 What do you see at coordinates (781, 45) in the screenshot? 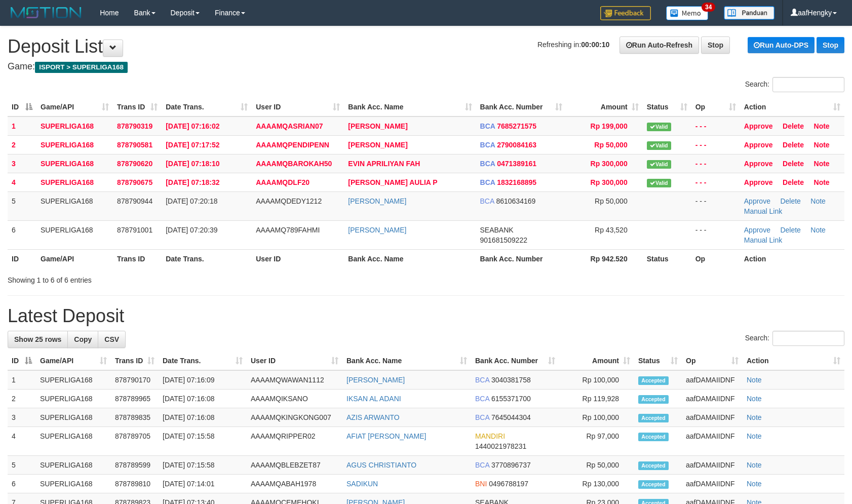
I see `a: Run Auto-DPS` at bounding box center [781, 45].